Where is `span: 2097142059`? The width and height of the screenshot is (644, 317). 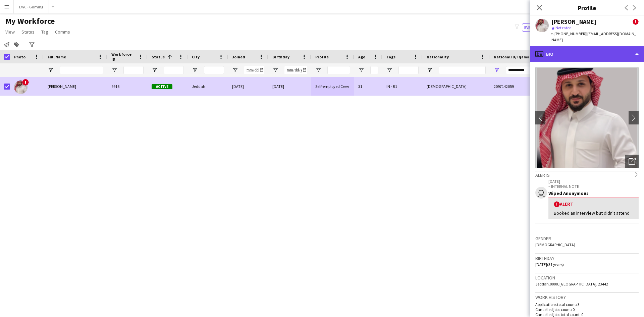 span: 2097142059 is located at coordinates (504, 86).